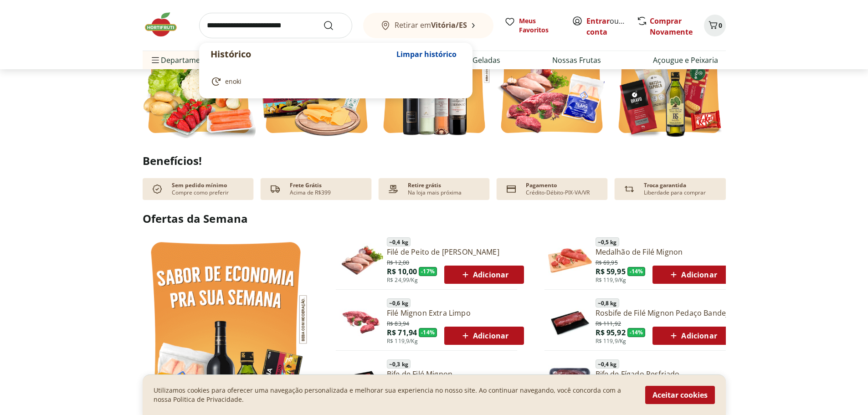 This screenshot has width=868, height=415. I want to click on button: Carrinho, so click(715, 26).